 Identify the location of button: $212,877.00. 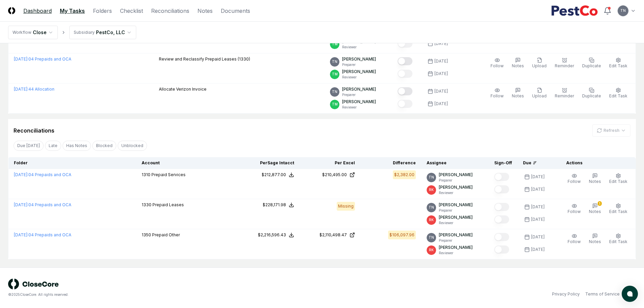
(278, 175).